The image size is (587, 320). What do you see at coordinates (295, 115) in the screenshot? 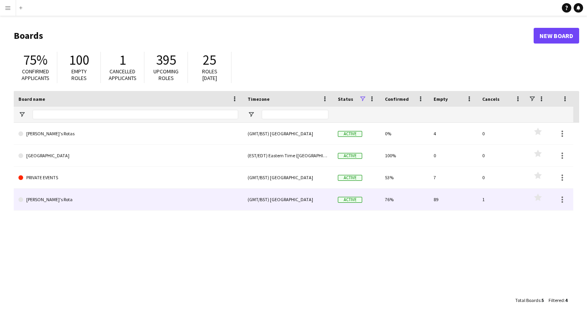
I see `input: Timezone Filter Input` at bounding box center [295, 115].